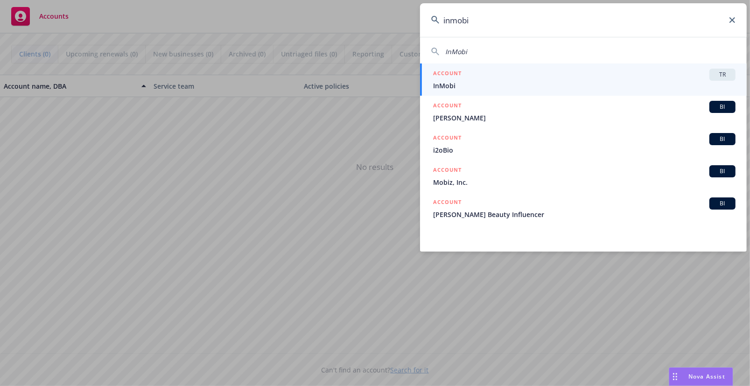 The image size is (750, 386). I want to click on span: Mobiz, Inc., so click(585, 182).